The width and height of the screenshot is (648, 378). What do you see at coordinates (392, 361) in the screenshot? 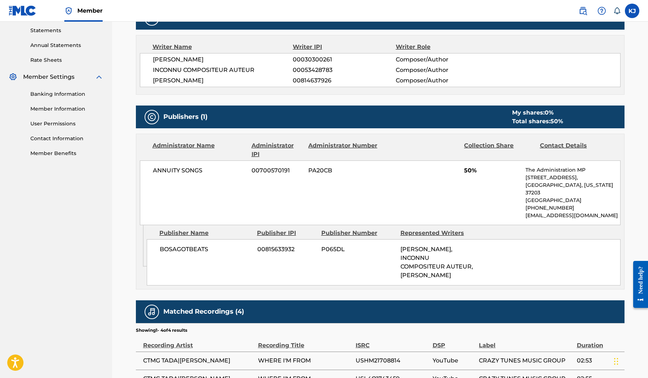
I see `span: USHM21708814` at bounding box center [392, 361].